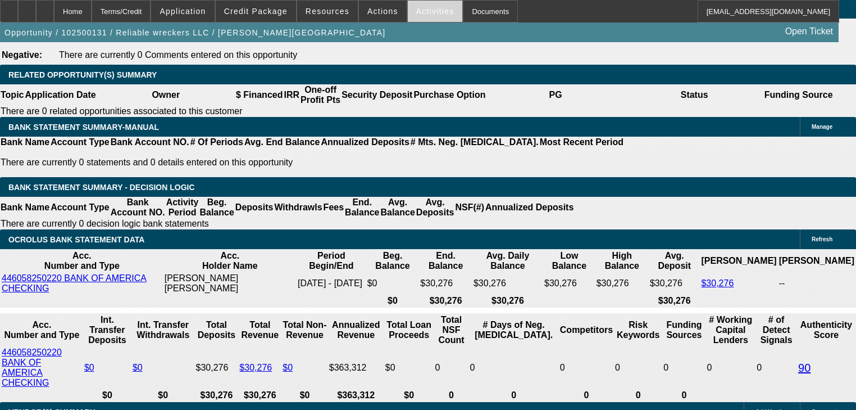  I want to click on th: Low Balance, so click(569, 261).